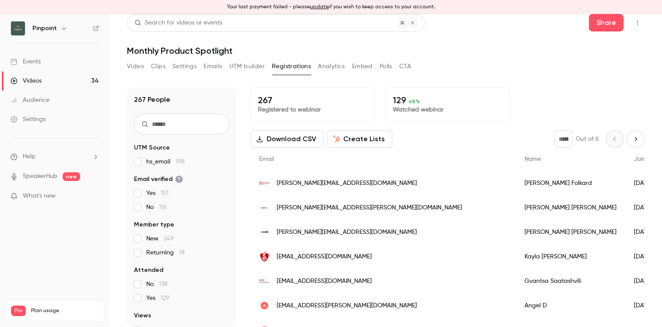 The height and width of the screenshot is (327, 662). I want to click on button: Emails, so click(213, 67).